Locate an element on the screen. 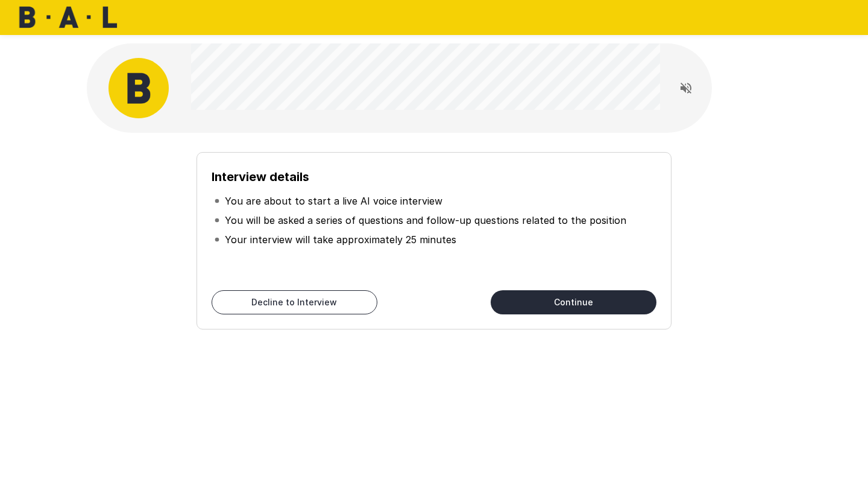 The width and height of the screenshot is (868, 490). img: bal_avatar.png is located at coordinates (139, 88).